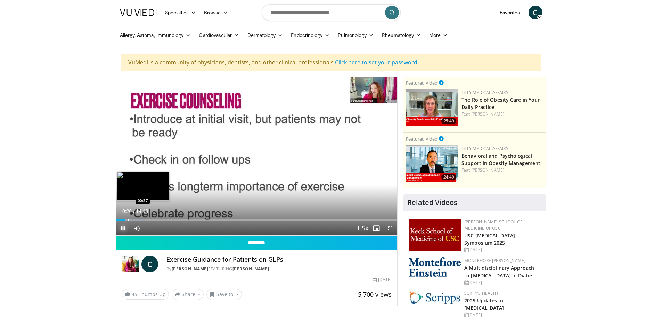 This screenshot has height=317, width=662. What do you see at coordinates (127, 211) in the screenshot?
I see `span: 0:26` at bounding box center [127, 211].